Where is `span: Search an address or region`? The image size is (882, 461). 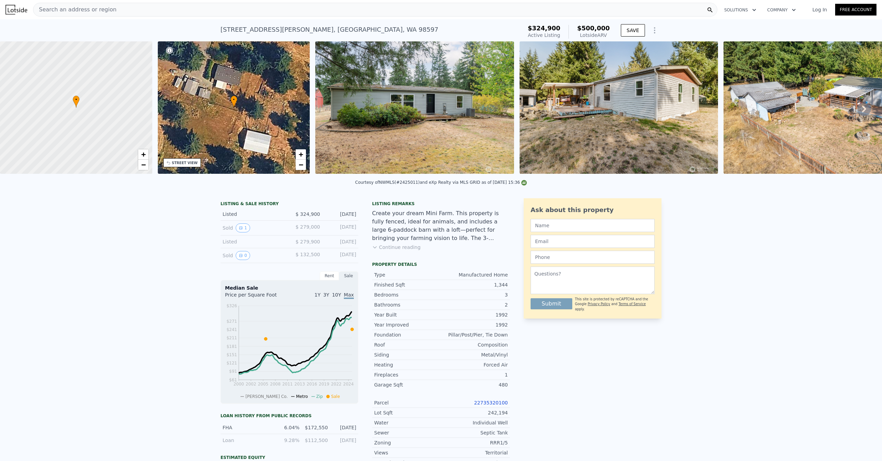
span: Search an address or region is located at coordinates (75, 10).